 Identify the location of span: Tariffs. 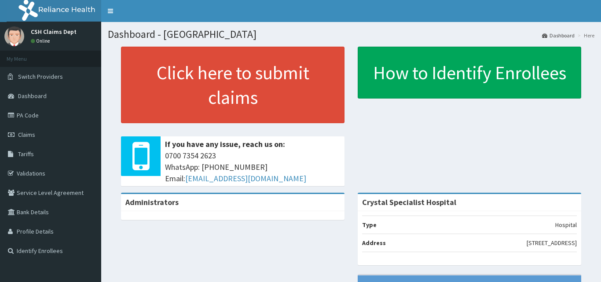
(26, 154).